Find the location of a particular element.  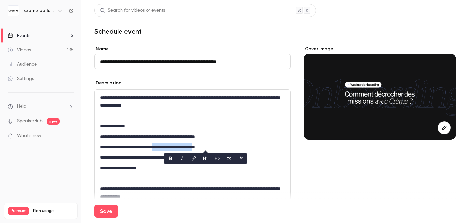

button: bold is located at coordinates (170, 158).